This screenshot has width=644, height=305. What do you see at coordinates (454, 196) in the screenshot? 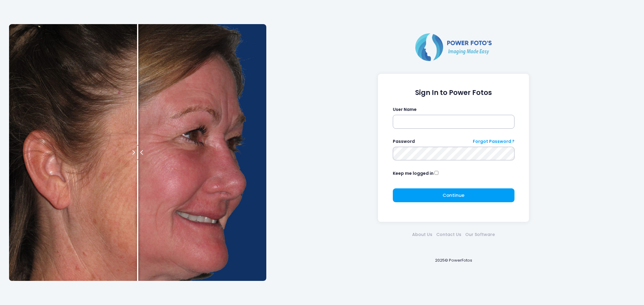
I see `button: Continue` at bounding box center [454, 196].